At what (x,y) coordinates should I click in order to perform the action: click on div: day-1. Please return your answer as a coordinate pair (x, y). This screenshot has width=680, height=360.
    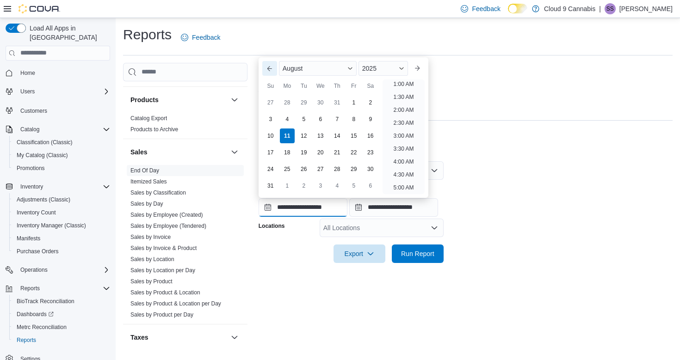
    Looking at the image, I should click on (354, 103).